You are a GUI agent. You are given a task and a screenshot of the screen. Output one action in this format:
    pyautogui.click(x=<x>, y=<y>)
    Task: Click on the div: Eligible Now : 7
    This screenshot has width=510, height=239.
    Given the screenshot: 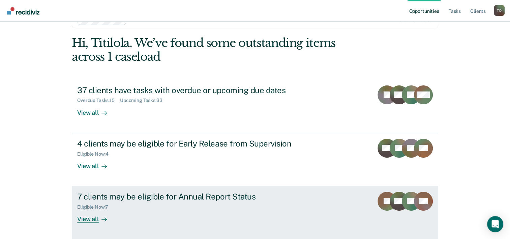 What is the action you would take?
    pyautogui.click(x=95, y=207)
    